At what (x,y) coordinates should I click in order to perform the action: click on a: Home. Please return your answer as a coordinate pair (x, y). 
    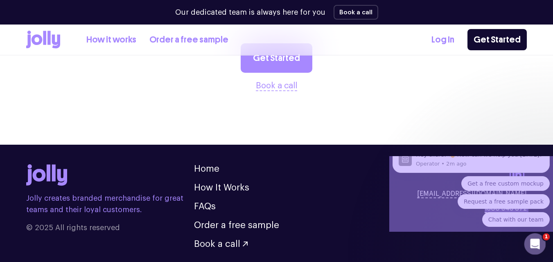
    Looking at the image, I should click on (207, 169).